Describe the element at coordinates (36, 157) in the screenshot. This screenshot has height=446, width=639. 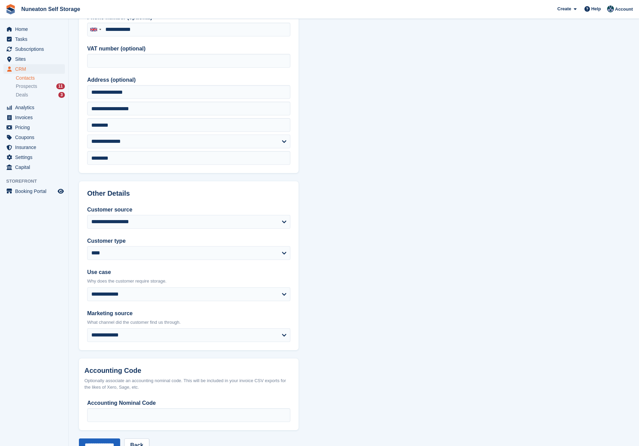
I see `span: Settings` at that location.